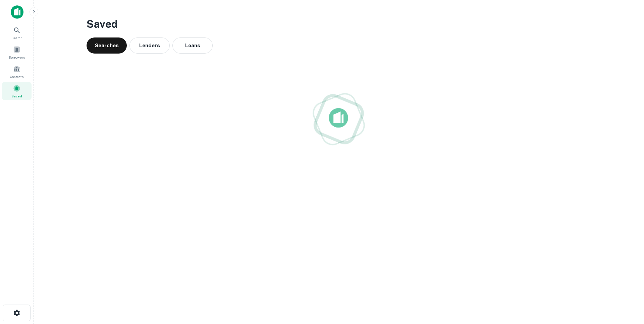  What do you see at coordinates (17, 33) in the screenshot?
I see `div: Search` at bounding box center [17, 33].